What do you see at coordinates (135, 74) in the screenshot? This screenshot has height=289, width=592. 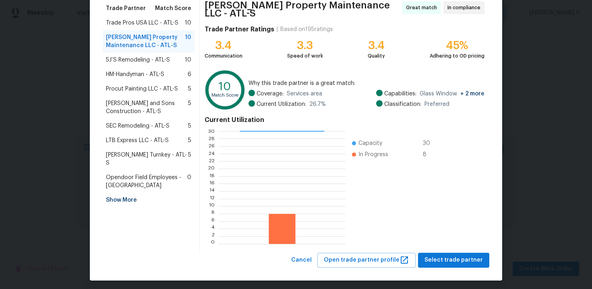 I see `span: HM-Handyman - ATL-S` at bounding box center [135, 74].